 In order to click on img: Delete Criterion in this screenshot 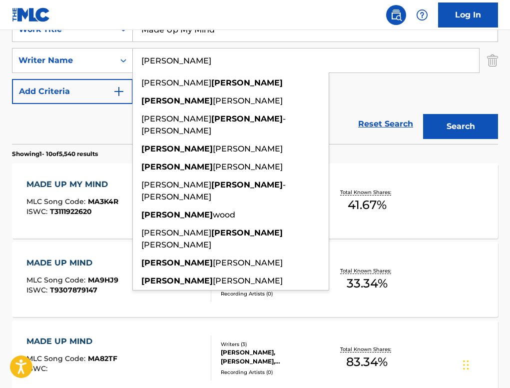, I will do `click(493, 60)`.